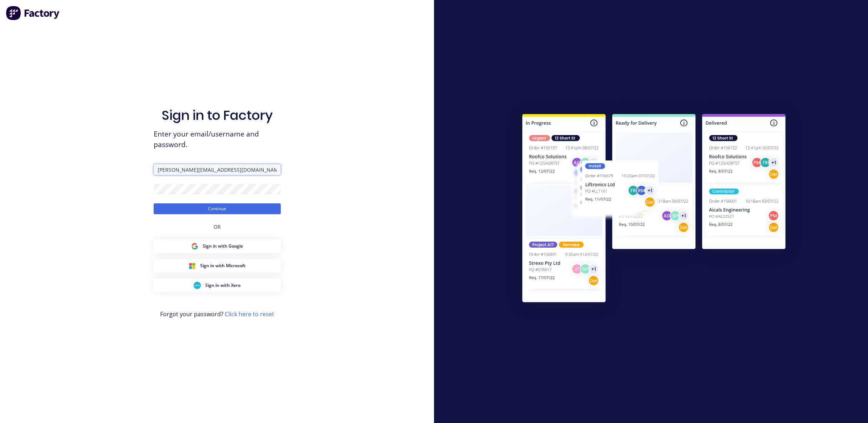 The width and height of the screenshot is (868, 423). Describe the element at coordinates (223, 247) in the screenshot. I see `span: Sign in with Google` at that location.